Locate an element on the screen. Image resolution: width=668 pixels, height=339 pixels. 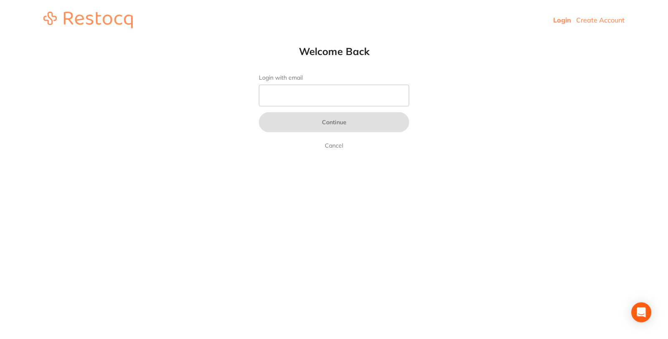
div: Open Intercom Messenger is located at coordinates (641, 313).